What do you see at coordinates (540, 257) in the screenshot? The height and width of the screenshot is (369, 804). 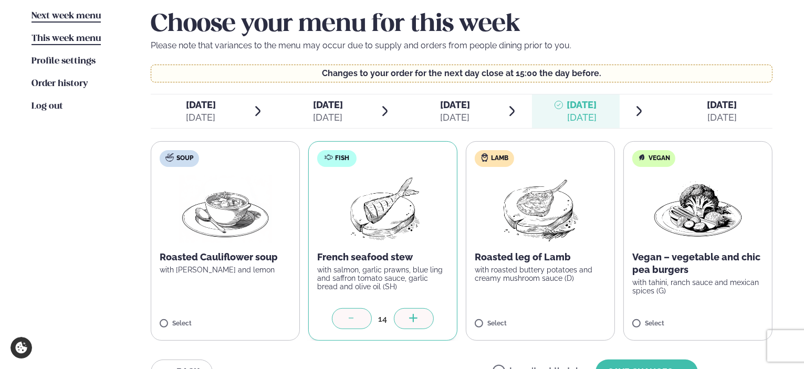 I see `p: Roasted leg of Lamb` at bounding box center [540, 257].